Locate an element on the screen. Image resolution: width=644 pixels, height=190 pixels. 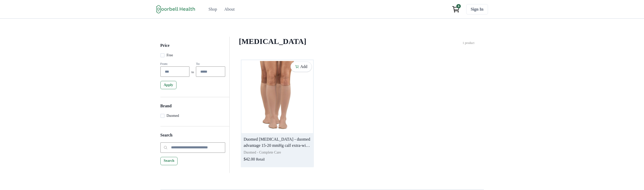
a: Shop is located at coordinates (213, 9).